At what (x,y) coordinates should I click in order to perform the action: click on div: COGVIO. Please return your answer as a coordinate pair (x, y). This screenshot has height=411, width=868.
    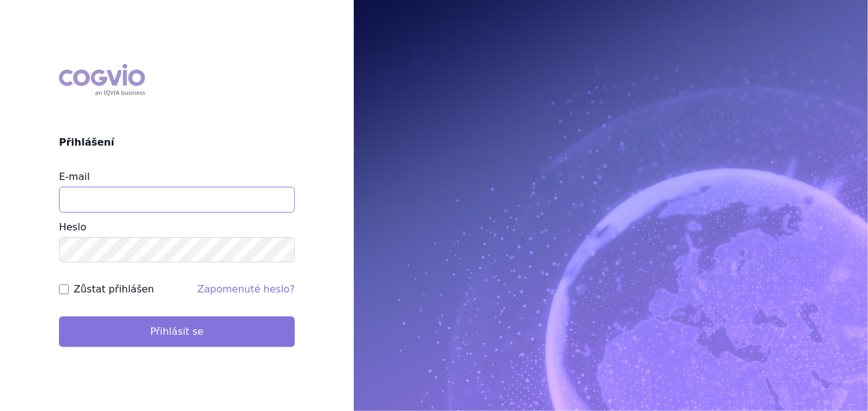
    Looking at the image, I should click on (102, 80).